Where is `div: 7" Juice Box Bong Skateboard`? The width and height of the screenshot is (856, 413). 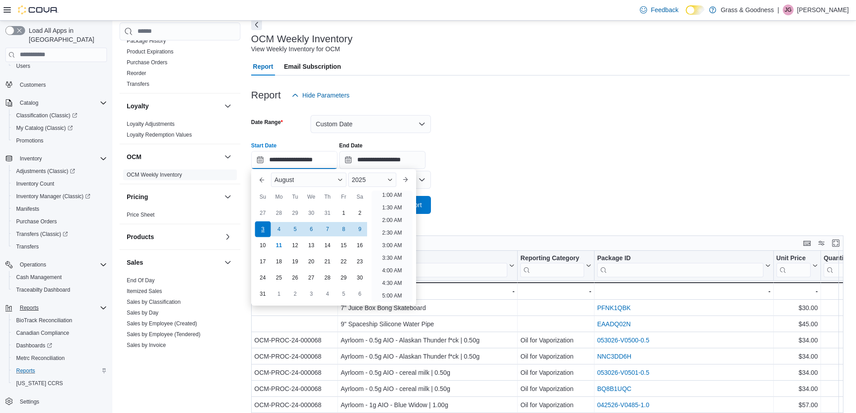 div: 7" Juice Box Bong Skateboard is located at coordinates (427, 308).